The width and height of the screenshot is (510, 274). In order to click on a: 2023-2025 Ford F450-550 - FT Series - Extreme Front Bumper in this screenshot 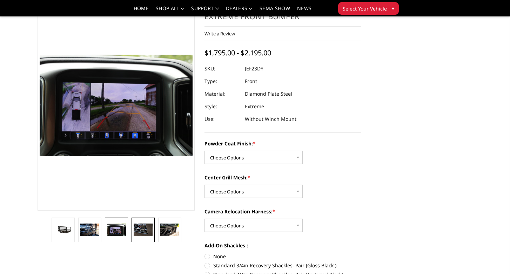, I will do `click(116, 106)`.